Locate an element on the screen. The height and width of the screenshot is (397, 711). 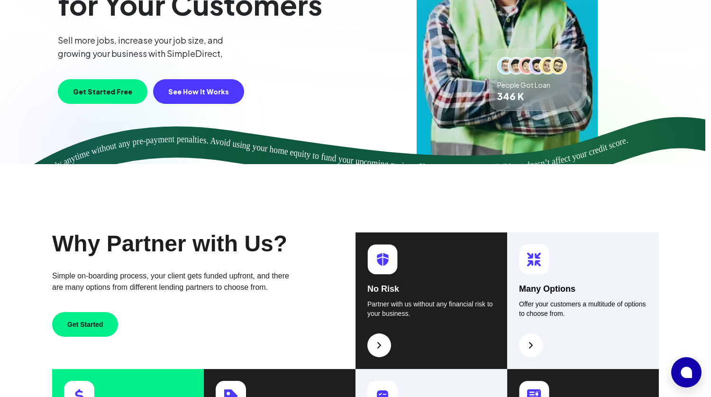
h3: Why Partner with Us? is located at coordinates (204, 244).